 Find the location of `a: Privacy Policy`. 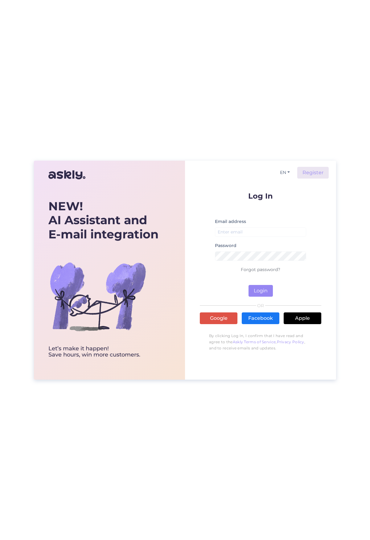

a: Privacy Policy is located at coordinates (290, 341).